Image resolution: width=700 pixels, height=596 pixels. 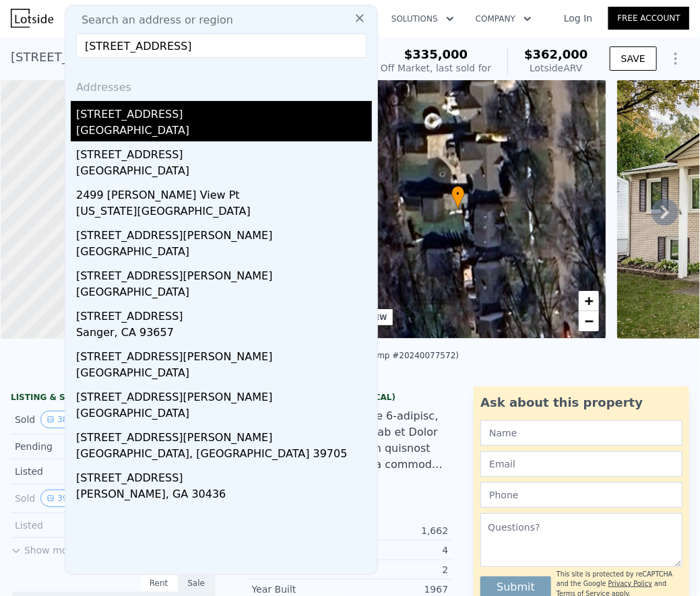 What do you see at coordinates (436, 54) in the screenshot?
I see `span: $335,000` at bounding box center [436, 54].